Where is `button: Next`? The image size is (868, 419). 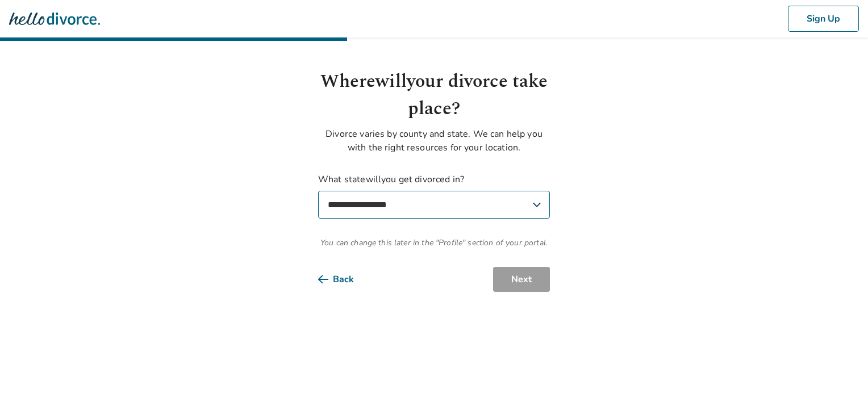
button: Next is located at coordinates (522, 279).